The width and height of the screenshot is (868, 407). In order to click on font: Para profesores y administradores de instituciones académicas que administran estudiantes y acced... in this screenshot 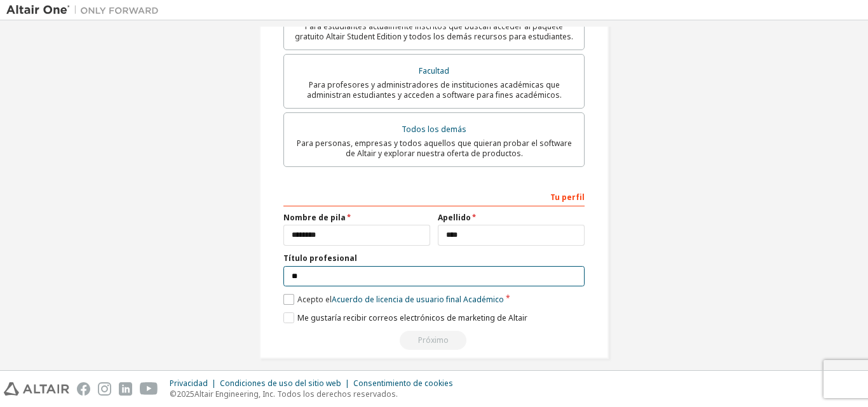, I will do `click(434, 89)`.